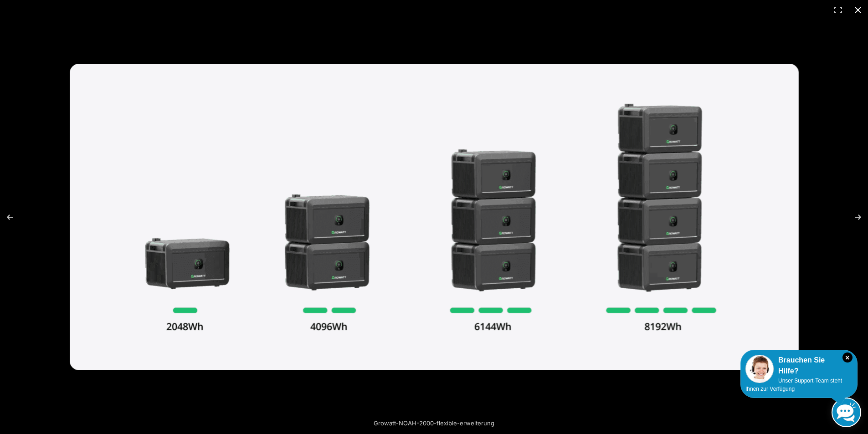 This screenshot has height=434, width=868. I want to click on span: Unser Support-Team steht Ihnen zur Verfügung, so click(794, 385).